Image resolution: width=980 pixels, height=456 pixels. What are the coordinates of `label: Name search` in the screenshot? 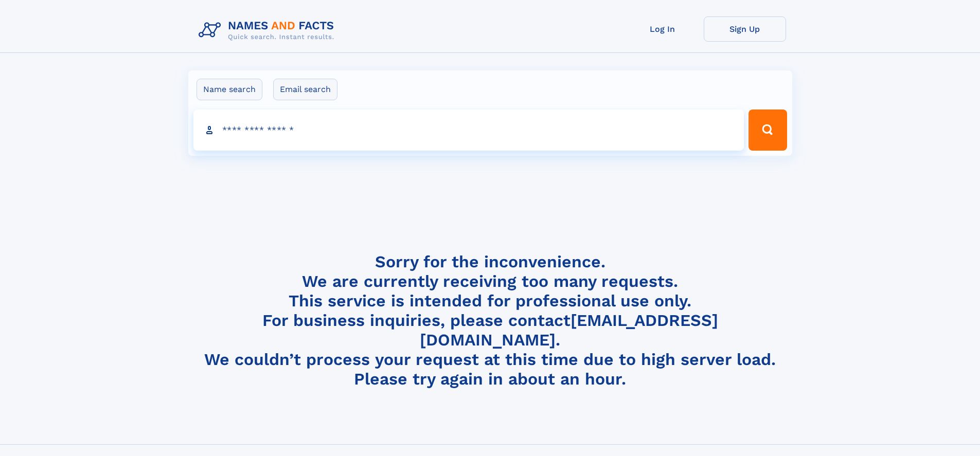 It's located at (230, 90).